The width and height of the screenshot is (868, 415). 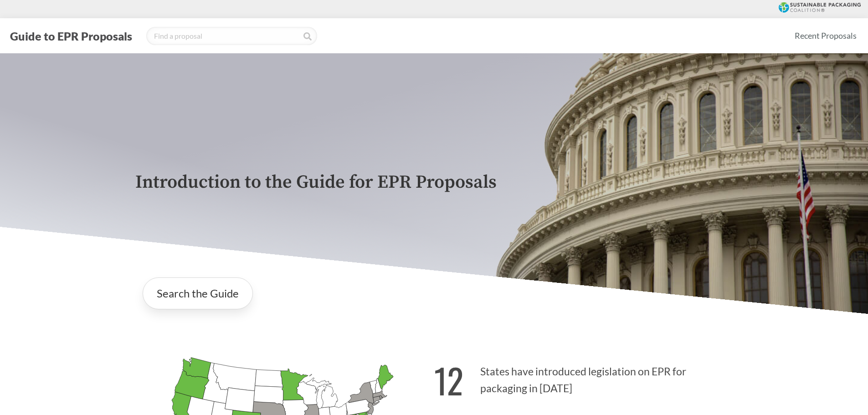 I want to click on strong: 12, so click(x=449, y=380).